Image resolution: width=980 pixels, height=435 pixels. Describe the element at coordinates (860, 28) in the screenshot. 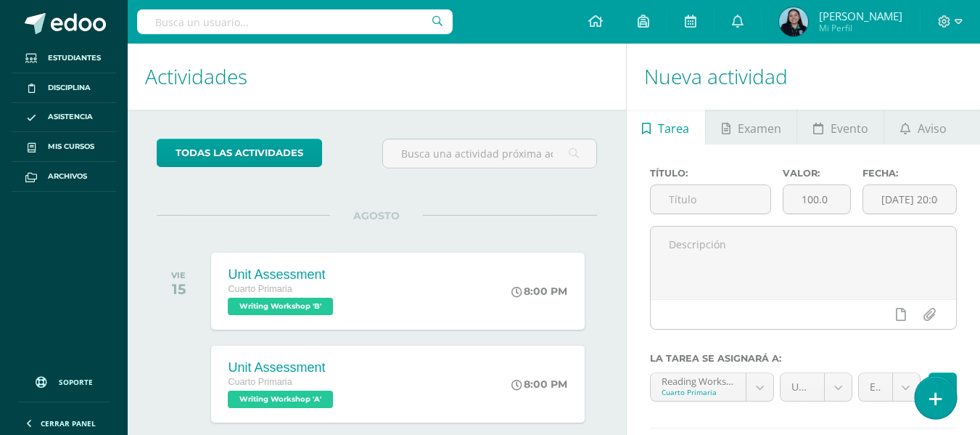

I see `span: Mi Perfil` at that location.